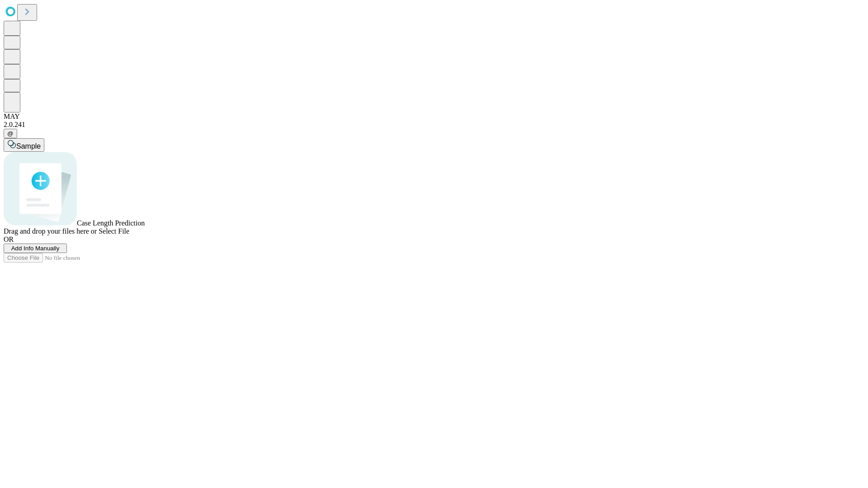 The width and height of the screenshot is (868, 488). Describe the element at coordinates (35, 248) in the screenshot. I see `button: Add Info Manually` at that location.